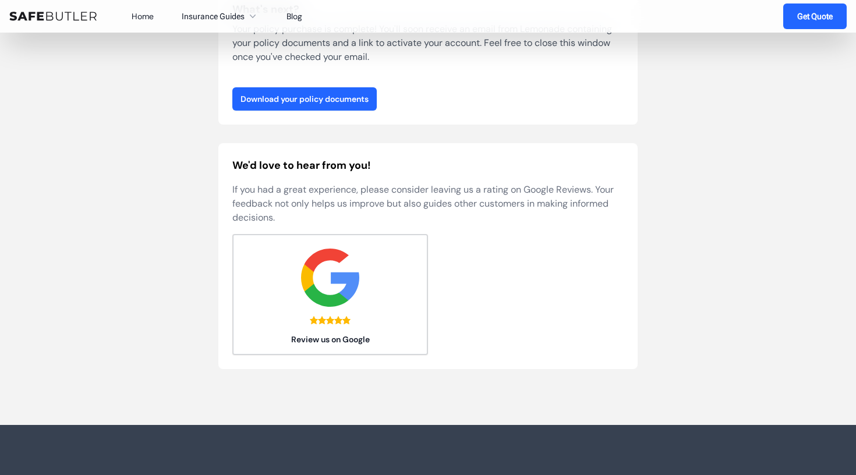  Describe the element at coordinates (294, 16) in the screenshot. I see `a: Blog` at that location.